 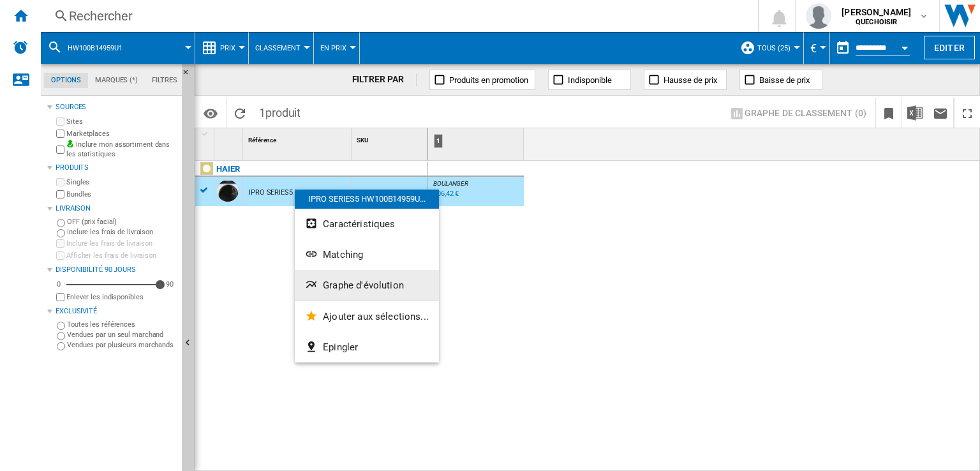 What do you see at coordinates (367, 224) in the screenshot?
I see `button: Caractéristiques` at bounding box center [367, 224].